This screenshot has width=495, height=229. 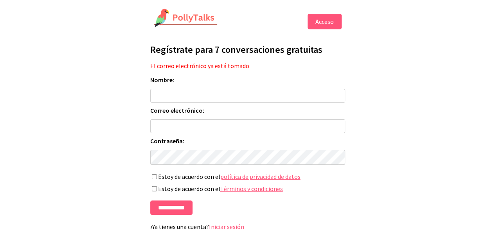 I want to click on input: Estoy de acuerdo con elTérminos y condiciones, so click(x=154, y=189).